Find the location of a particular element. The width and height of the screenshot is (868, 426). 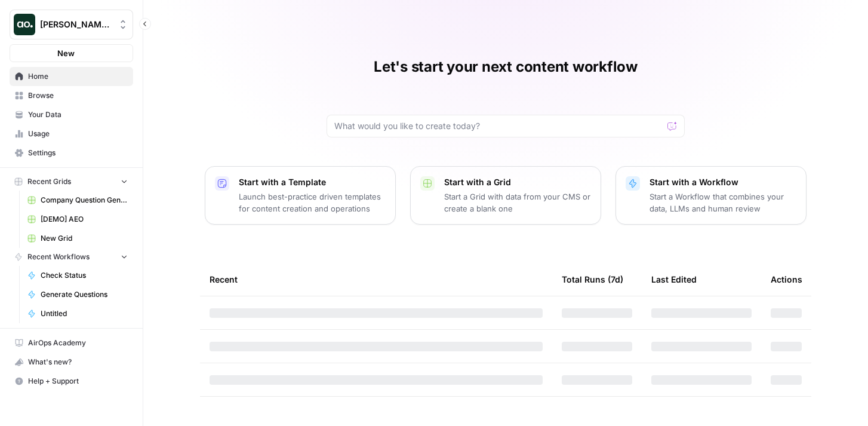

span: Your Data is located at coordinates (78, 114).